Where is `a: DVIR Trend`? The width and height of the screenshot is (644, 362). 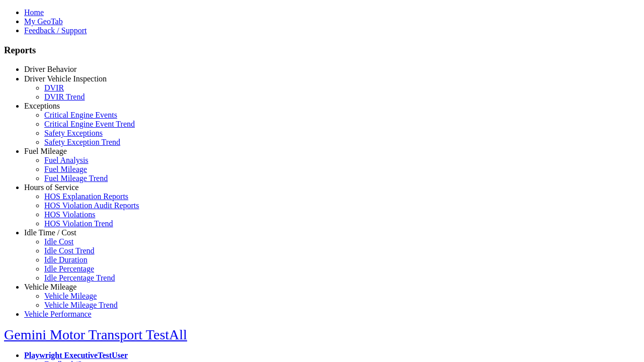
a: DVIR Trend is located at coordinates (64, 96).